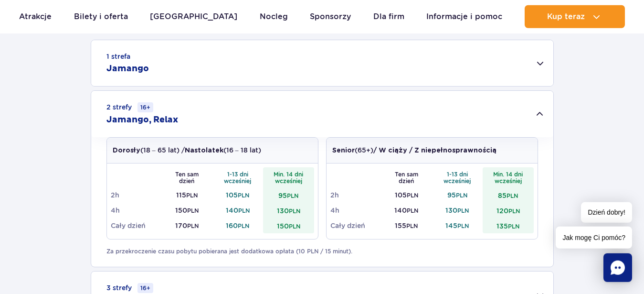 The width and height of the screenshot is (644, 294). I want to click on small: 3 strefy, so click(130, 288).